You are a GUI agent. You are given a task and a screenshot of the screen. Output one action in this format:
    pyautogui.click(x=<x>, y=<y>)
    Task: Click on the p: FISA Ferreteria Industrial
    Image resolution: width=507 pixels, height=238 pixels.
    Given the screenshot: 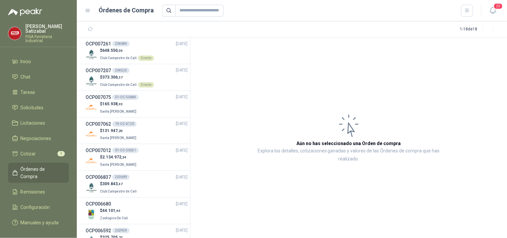 What is the action you would take?
    pyautogui.click(x=47, y=39)
    